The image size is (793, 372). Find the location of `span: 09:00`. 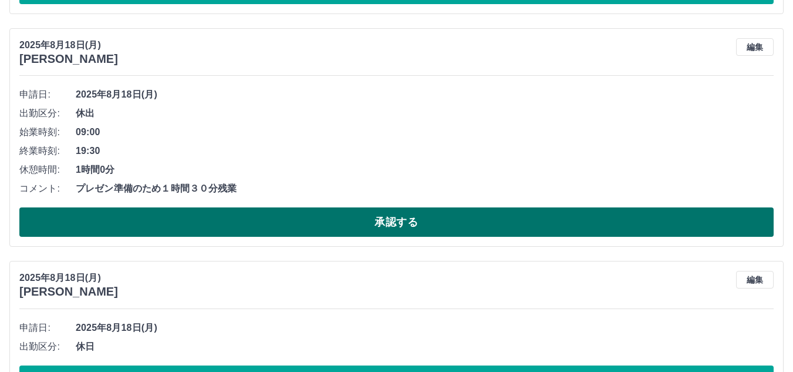

span: 09:00 is located at coordinates (425, 132).